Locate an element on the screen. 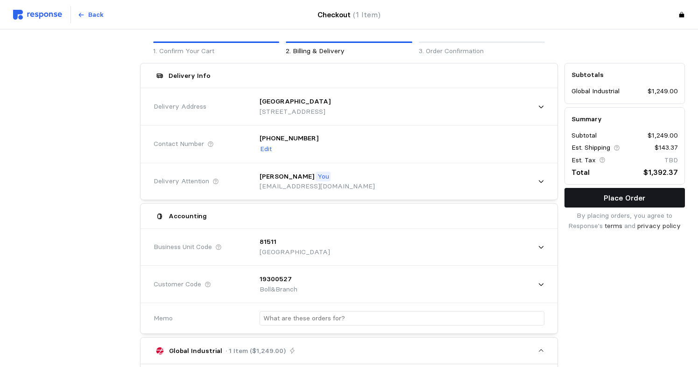 The height and width of the screenshot is (367, 698). p: Place Order is located at coordinates (624, 198).